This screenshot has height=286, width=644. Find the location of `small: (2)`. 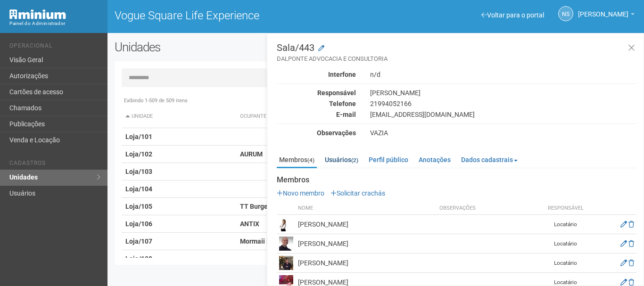

small: (2) is located at coordinates (355, 160).